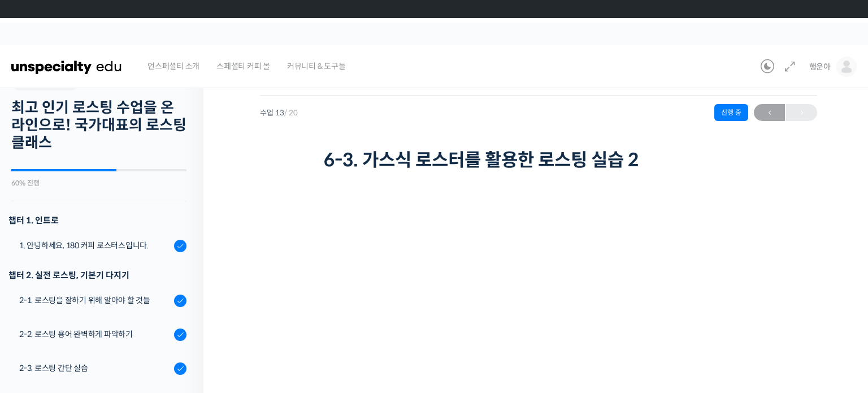  Describe the element at coordinates (99, 183) in the screenshot. I see `div: 60% 진행` at that location.